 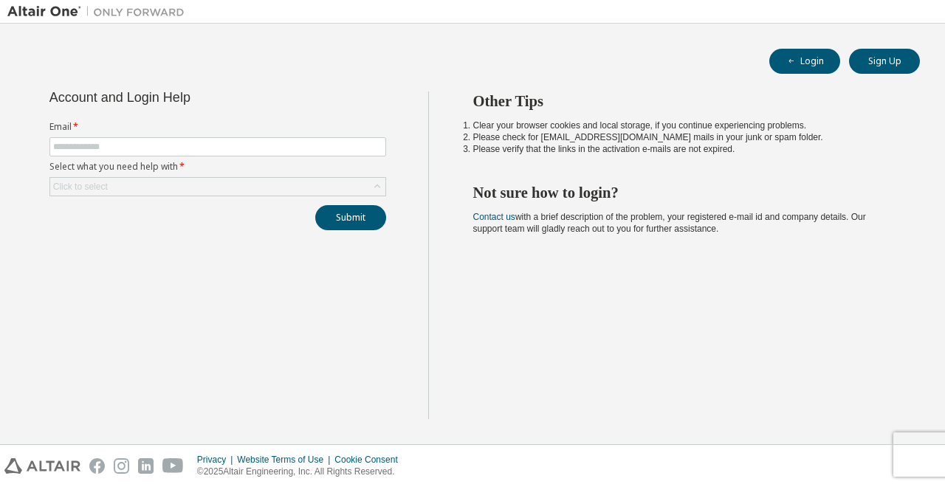 What do you see at coordinates (146, 466) in the screenshot?
I see `img: linkedin.svg` at bounding box center [146, 466].